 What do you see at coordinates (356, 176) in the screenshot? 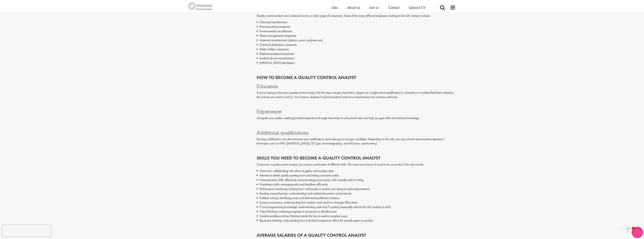
I see `li: Attention to detail: quickly spotting errors and taking corrective action` at bounding box center [356, 176].